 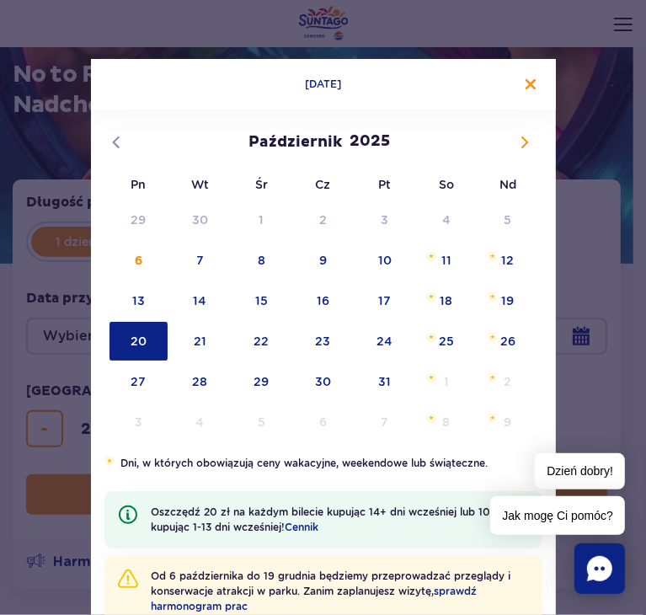 What do you see at coordinates (384, 382) in the screenshot?
I see `span: Październik 31, 2025` at bounding box center [384, 382].